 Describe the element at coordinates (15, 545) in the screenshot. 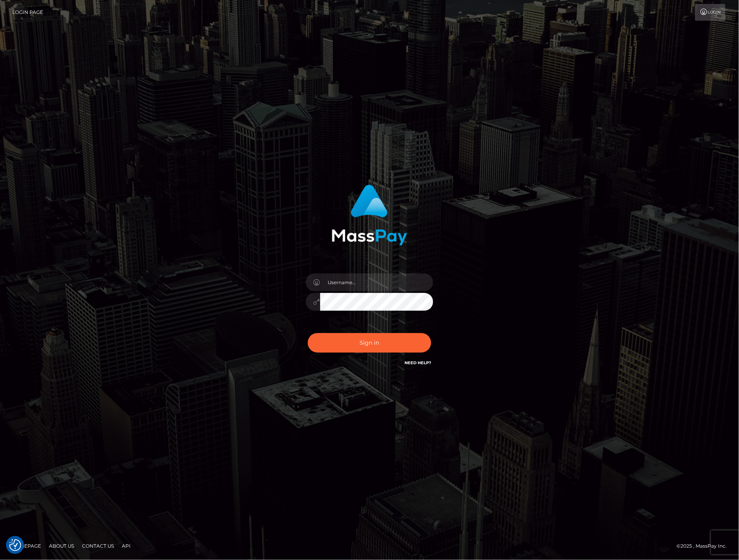

I see `button: Consent Preferences` at that location.